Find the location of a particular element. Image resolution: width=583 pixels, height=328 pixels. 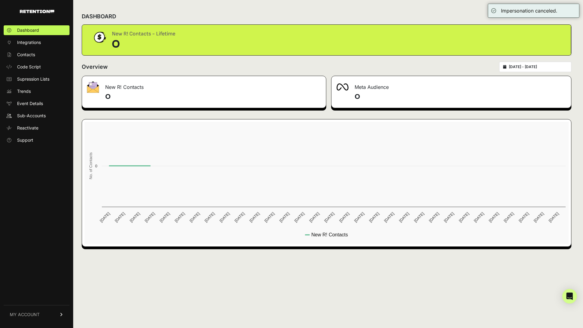

div: New R! Contacts - Lifetime is located at coordinates (144, 34).